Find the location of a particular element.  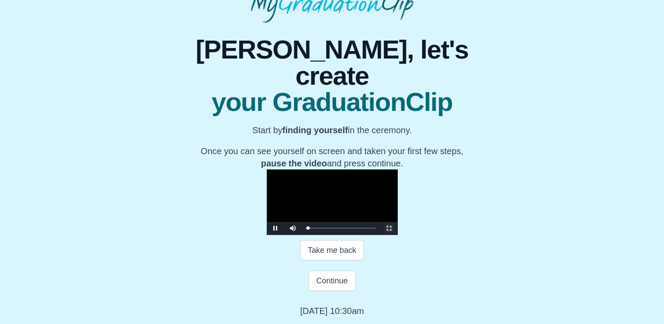

button: Take me back is located at coordinates (332, 250).